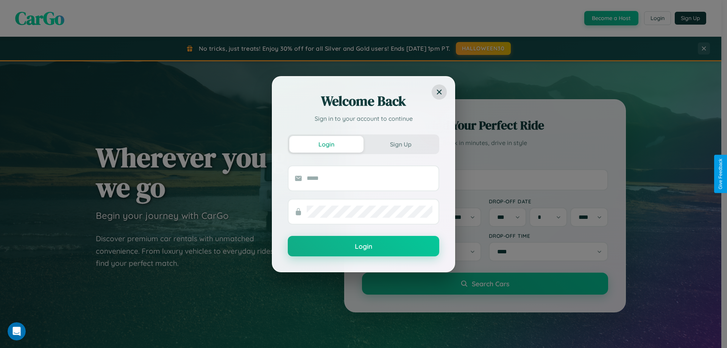 The width and height of the screenshot is (727, 348). I want to click on h2: Welcome Back, so click(363, 101).